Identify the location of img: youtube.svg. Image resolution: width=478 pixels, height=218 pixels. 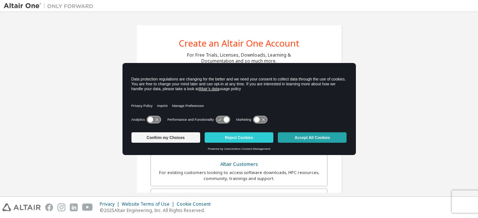
(87, 208).